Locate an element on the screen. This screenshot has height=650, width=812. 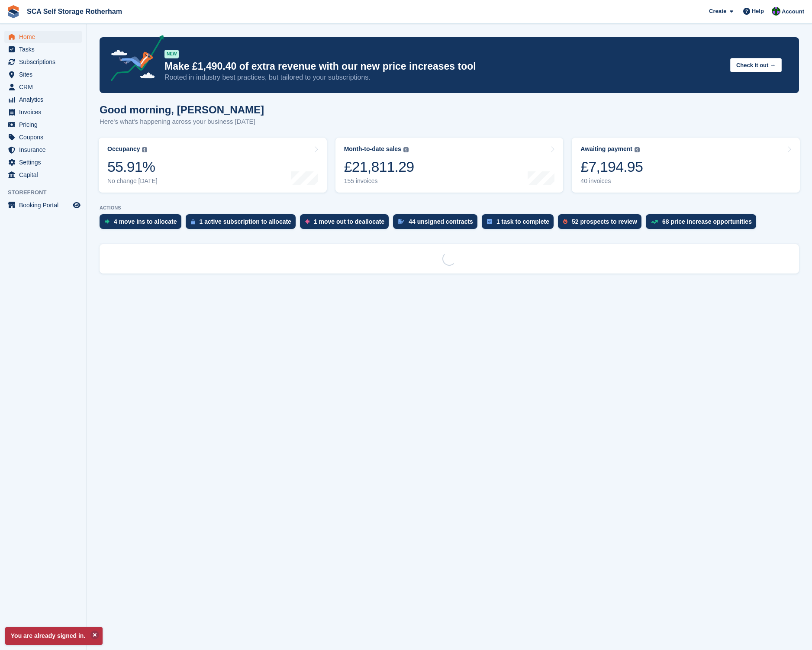
div: Occupancy is located at coordinates (123, 149).